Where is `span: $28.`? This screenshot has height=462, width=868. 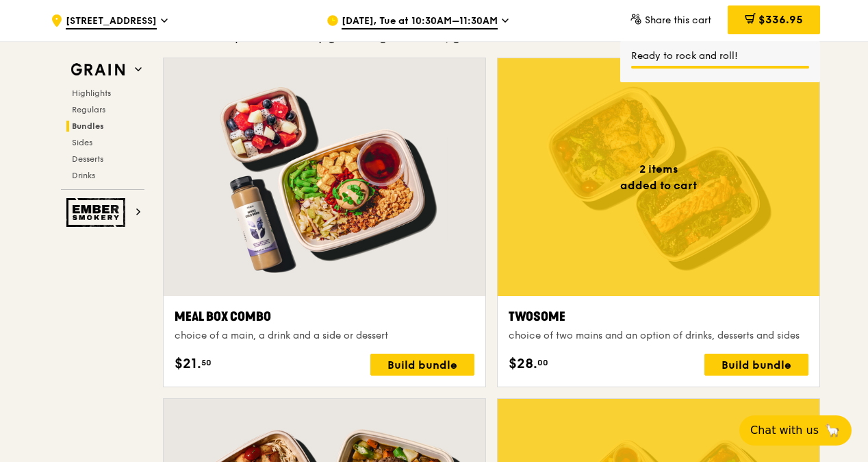
span: $28. is located at coordinates (523, 364).